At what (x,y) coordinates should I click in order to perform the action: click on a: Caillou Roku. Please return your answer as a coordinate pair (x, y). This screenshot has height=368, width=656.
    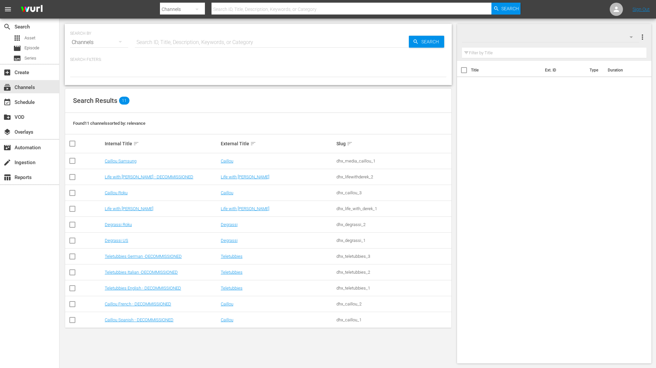
    Looking at the image, I should click on (116, 192).